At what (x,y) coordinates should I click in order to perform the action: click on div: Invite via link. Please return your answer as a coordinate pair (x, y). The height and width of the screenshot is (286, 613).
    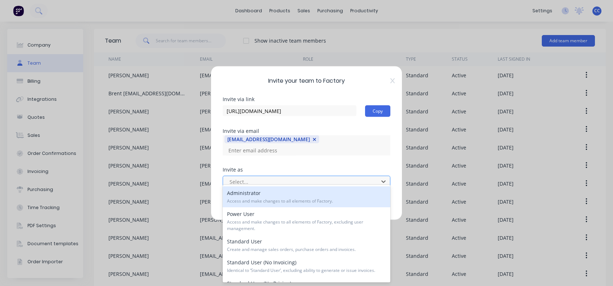
    Looking at the image, I should click on (307, 99).